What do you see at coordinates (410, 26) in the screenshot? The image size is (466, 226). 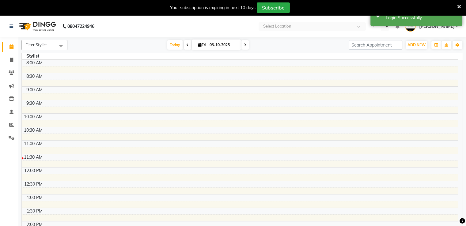 I see `img: Revati Karandikar` at bounding box center [410, 26].